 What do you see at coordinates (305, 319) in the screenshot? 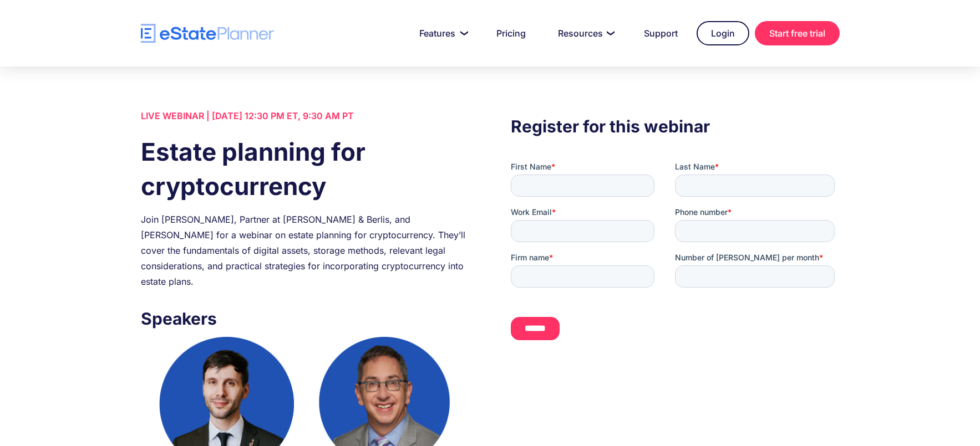
I see `h3: Speakers` at bounding box center [305, 319].